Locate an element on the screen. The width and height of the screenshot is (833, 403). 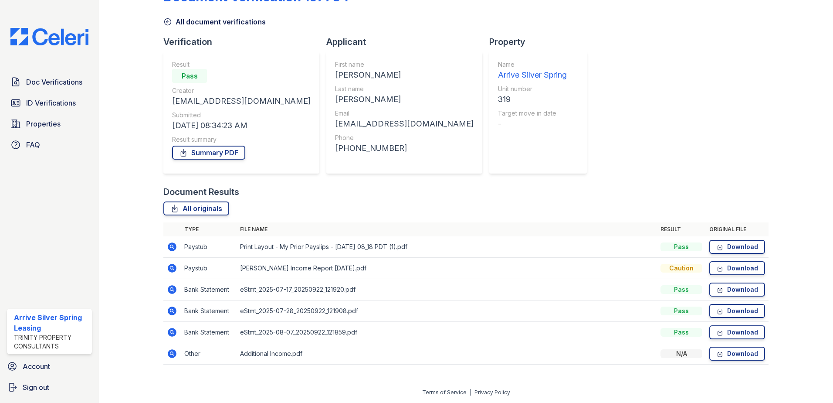
a: Name Arrive Silver Spring is located at coordinates (532, 71).